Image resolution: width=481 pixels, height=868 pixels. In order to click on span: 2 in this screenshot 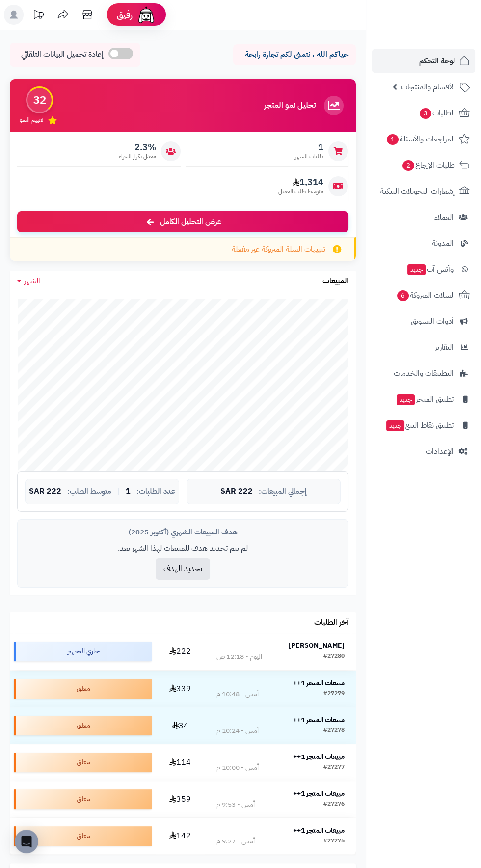, I will do `click(409, 166)`.